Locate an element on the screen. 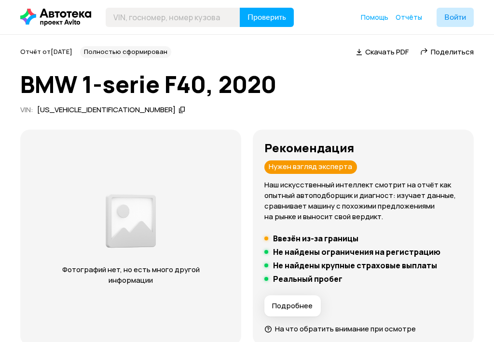  a: На что обратить внимание при осмотре is located at coordinates (340, 329).